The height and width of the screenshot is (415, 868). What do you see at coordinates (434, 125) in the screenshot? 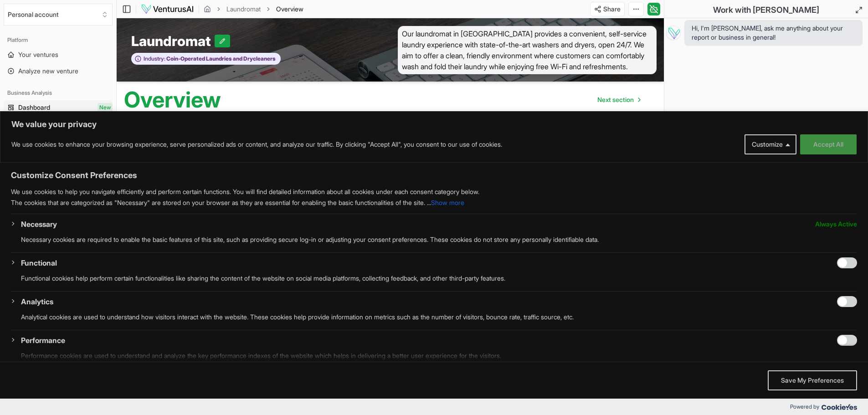
I see `p: We value your privacy` at bounding box center [434, 125].